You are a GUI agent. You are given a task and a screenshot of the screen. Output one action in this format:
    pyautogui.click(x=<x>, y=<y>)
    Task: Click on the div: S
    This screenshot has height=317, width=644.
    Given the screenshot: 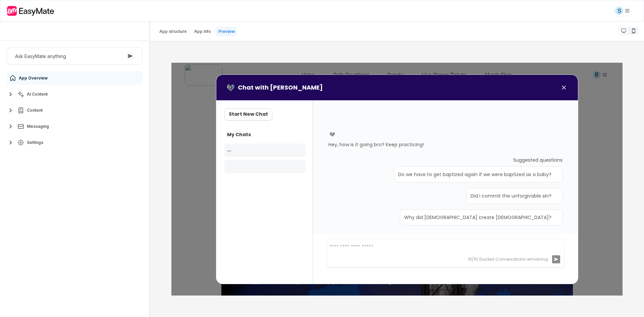 What is the action you would take?
    pyautogui.click(x=619, y=11)
    